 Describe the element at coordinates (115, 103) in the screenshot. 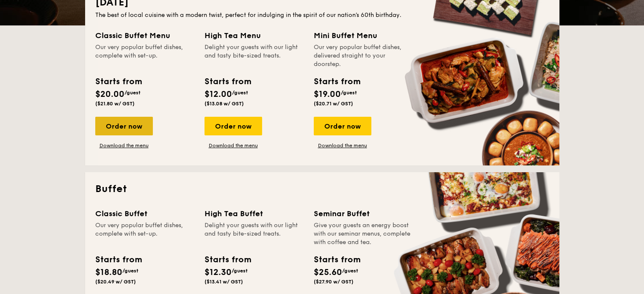

I see `span: ($21.80 w/ GST)` at that location.